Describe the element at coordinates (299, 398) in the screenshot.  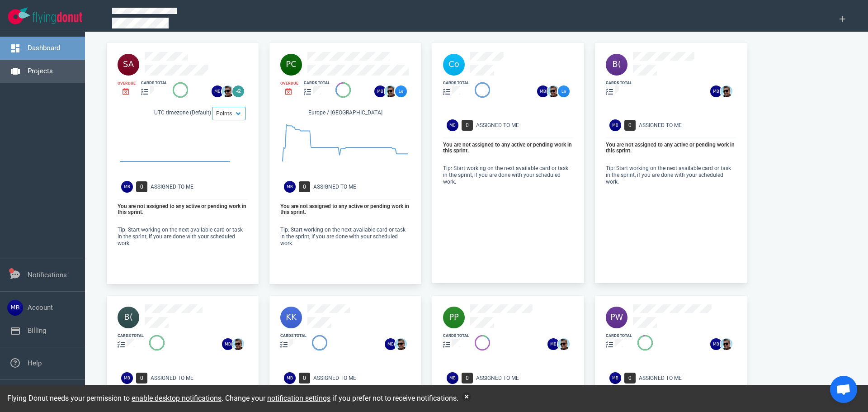
I see `a: notification settings` at that location.